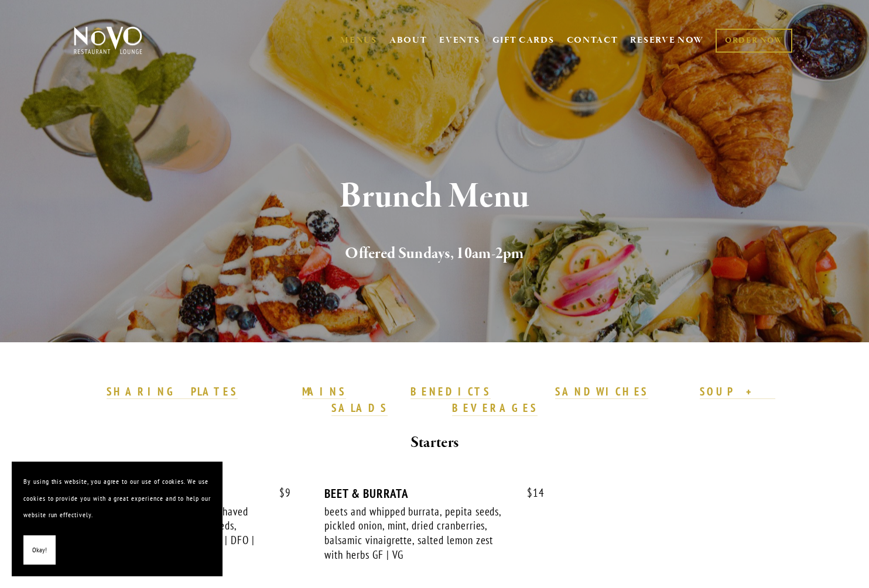  What do you see at coordinates (324, 392) in the screenshot?
I see `a: MAINS` at bounding box center [324, 392].